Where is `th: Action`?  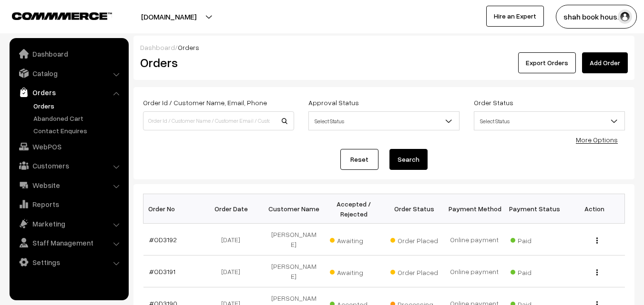 th: Action is located at coordinates (594, 209).